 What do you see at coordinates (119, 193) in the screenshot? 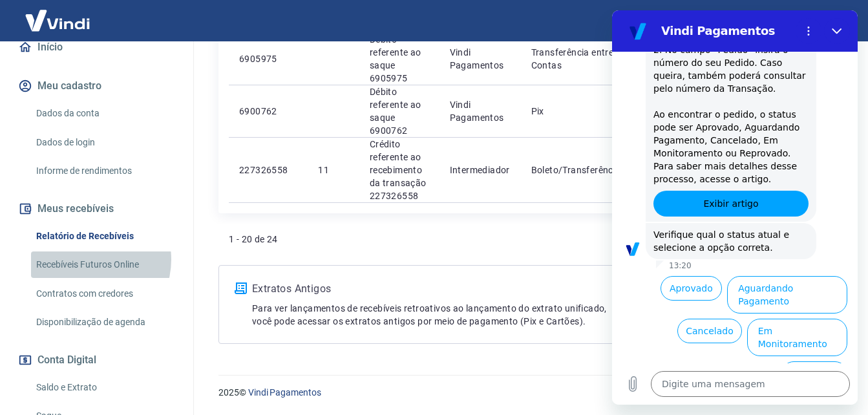
I see `a: Exibir artigo` at bounding box center [119, 193].